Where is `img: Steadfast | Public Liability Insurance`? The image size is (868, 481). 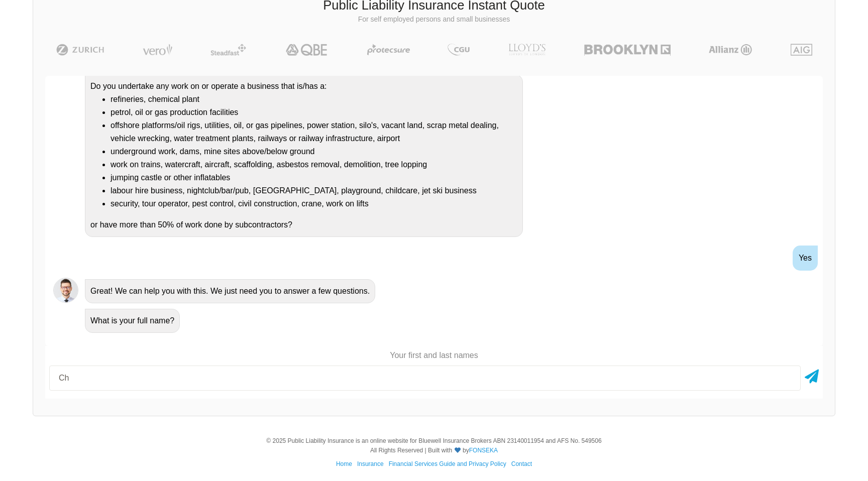
img: Steadfast | Public Liability Insurance is located at coordinates (229, 50).